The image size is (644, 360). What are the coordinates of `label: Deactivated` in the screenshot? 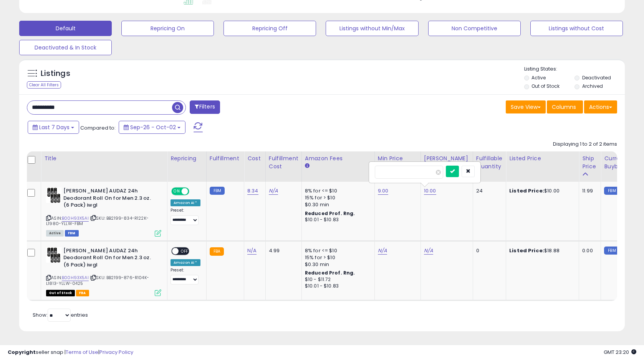 It's located at (596, 77).